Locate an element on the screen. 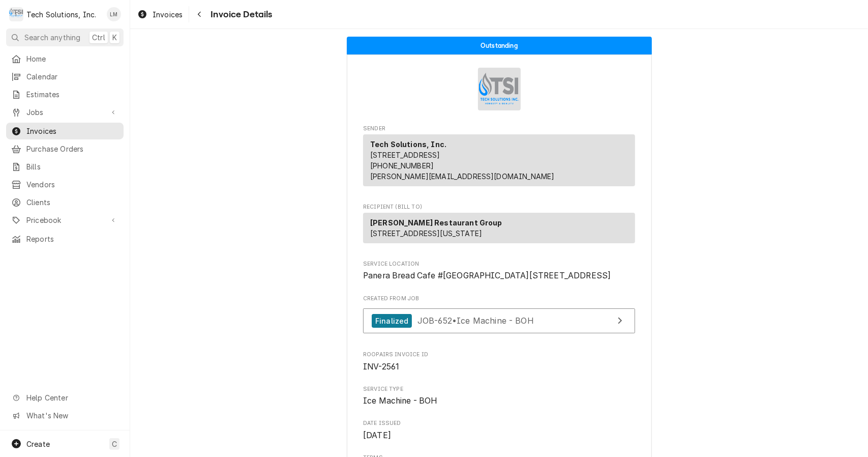 The width and height of the screenshot is (868, 457). button: Navigate back is located at coordinates (199, 14).